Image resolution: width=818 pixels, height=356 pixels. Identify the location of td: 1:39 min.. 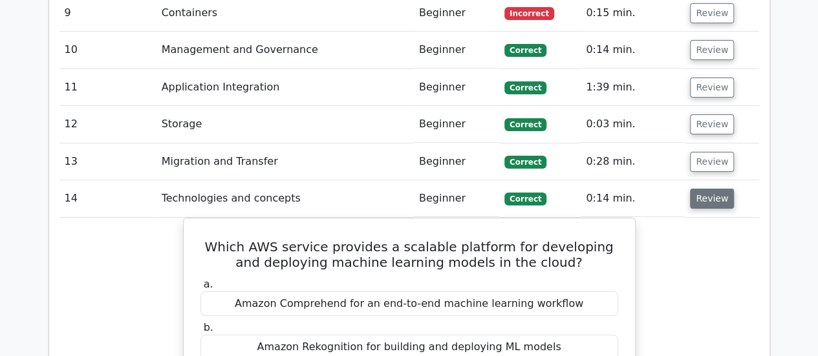
(633, 87).